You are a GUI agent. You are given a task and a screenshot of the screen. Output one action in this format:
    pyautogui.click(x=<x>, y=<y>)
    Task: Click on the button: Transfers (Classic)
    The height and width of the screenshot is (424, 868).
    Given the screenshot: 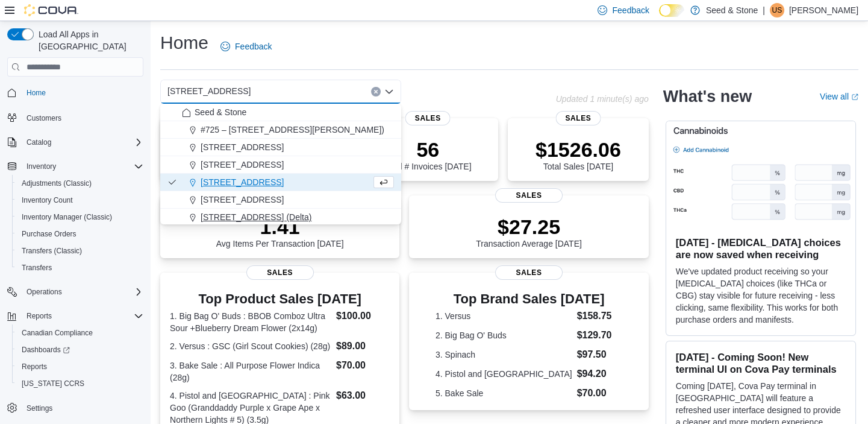 What is the action you would take?
    pyautogui.click(x=80, y=251)
    